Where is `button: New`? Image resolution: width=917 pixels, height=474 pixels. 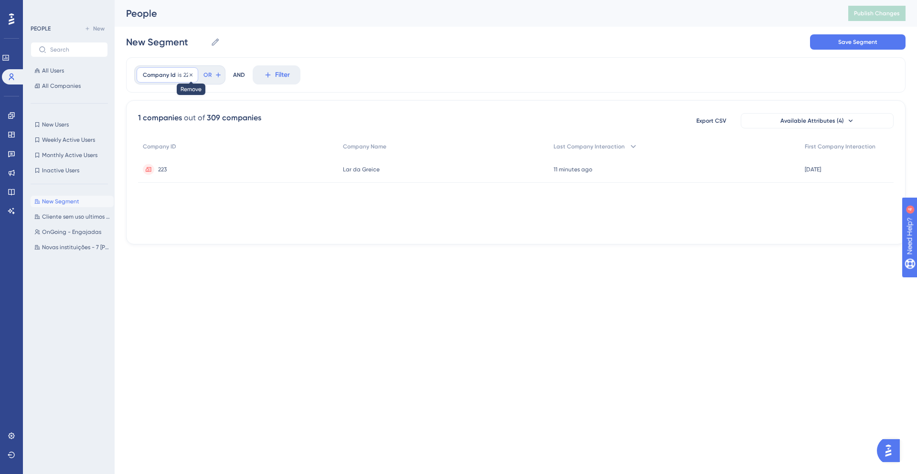 button: New is located at coordinates (95, 29).